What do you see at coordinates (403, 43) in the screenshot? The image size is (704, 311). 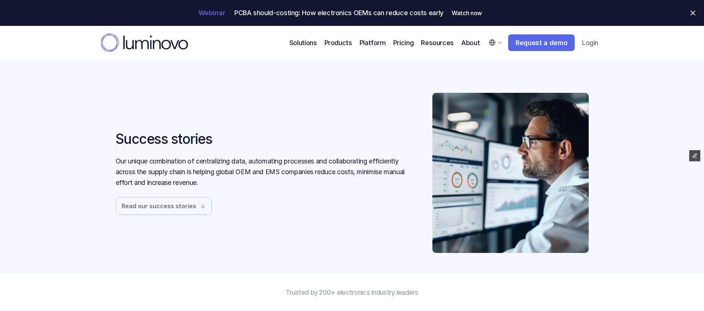 I see `a: Pricing` at bounding box center [403, 43].